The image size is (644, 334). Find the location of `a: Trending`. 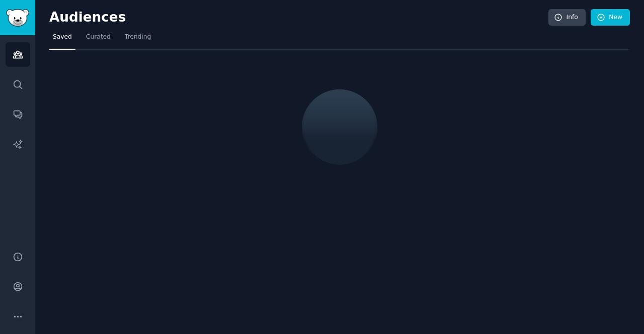

a: Trending is located at coordinates (138, 39).